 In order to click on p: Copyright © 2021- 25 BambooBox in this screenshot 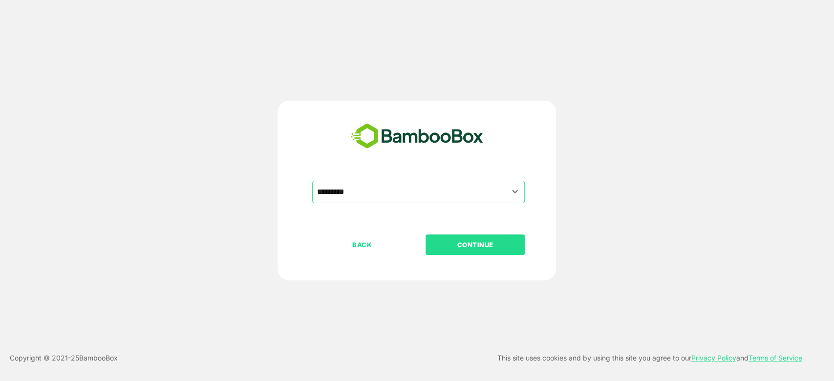, I will do `click(64, 358)`.